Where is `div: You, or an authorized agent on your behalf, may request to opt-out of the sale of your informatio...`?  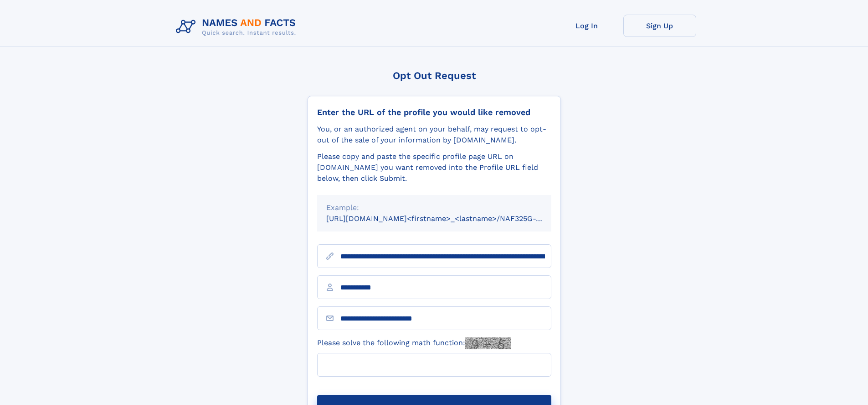
div: You, or an authorized agent on your behalf, may request to opt-out of the sale of your informatio... is located at coordinates (434, 135).